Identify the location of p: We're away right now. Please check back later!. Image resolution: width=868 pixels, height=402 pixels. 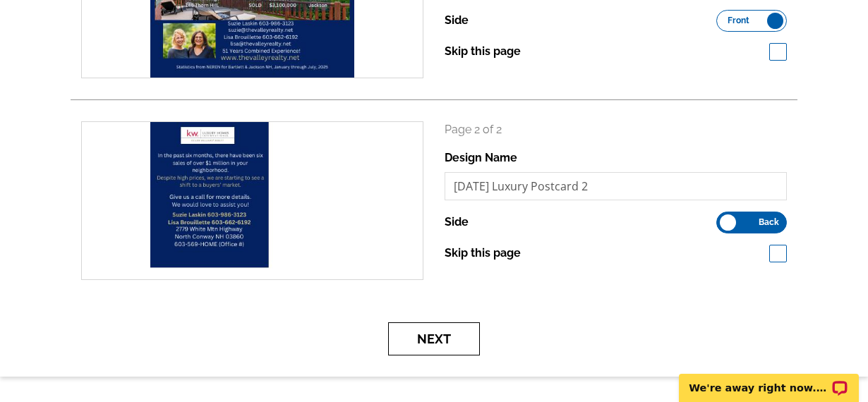
(90, 31).